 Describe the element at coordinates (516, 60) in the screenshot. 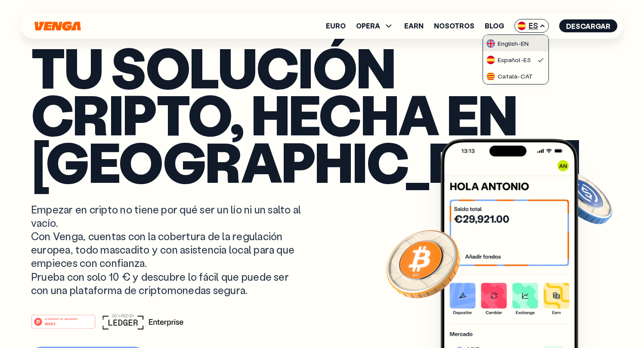

I see `a: flag-esEspañol-ES` at that location.